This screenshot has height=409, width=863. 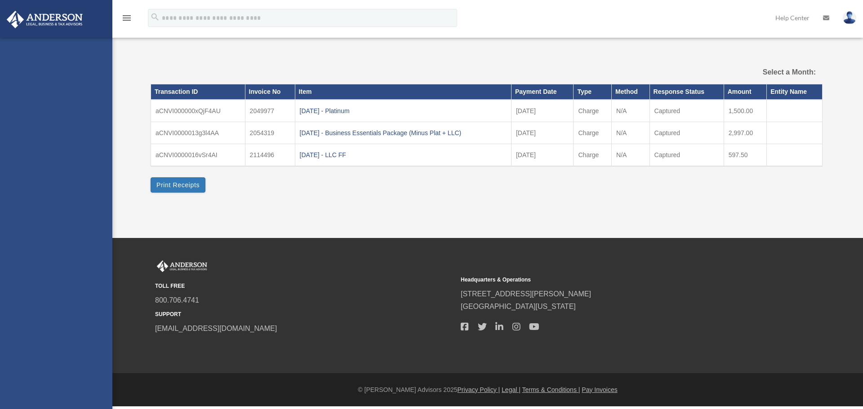 I want to click on td: 2114496, so click(x=270, y=156).